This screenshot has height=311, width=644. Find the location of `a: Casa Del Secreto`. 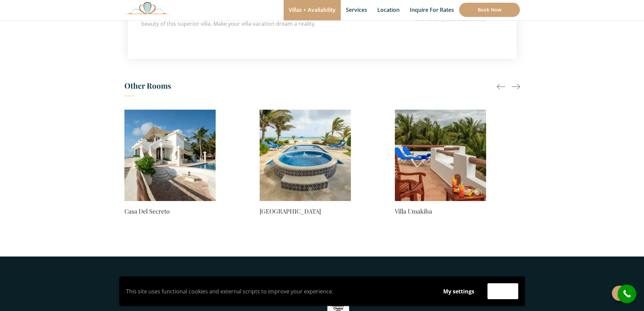

a: Casa Del Secreto is located at coordinates (170, 211).